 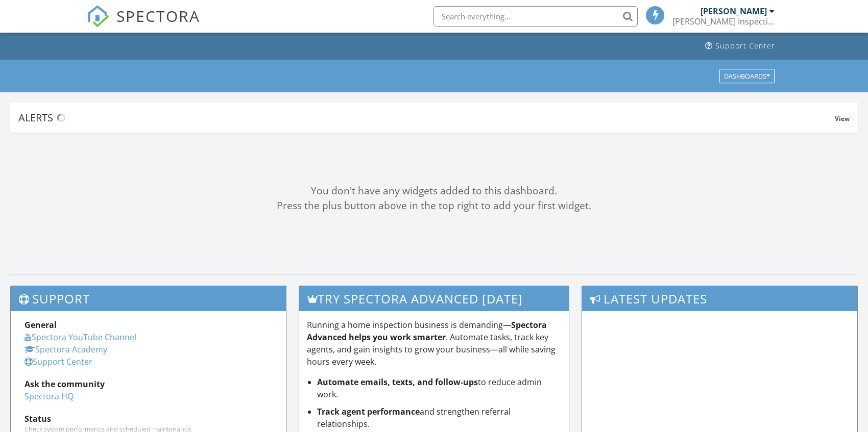 I want to click on span: View, so click(x=842, y=119).